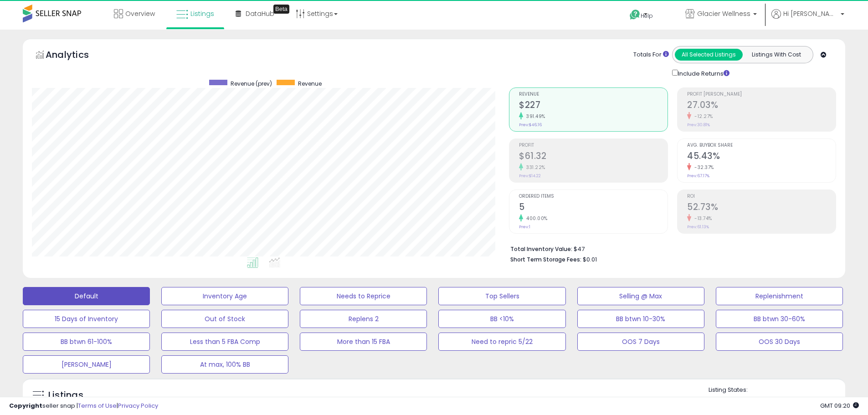 The height and width of the screenshot is (415, 868). Describe the element at coordinates (726, 399) in the screenshot. I see `label: Active` at that location.